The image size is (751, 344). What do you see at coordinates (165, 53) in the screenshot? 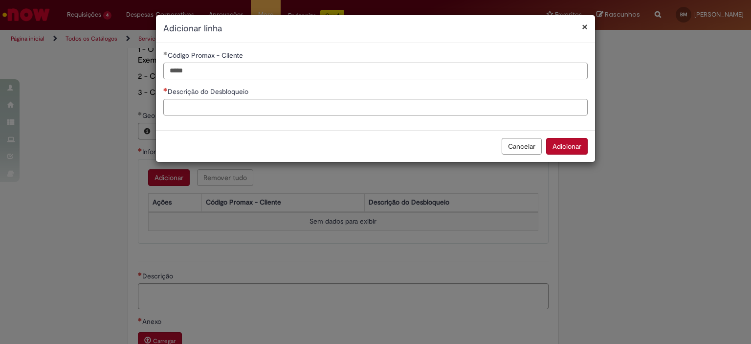
I see `span: Obrigatório Preenchido` at bounding box center [165, 53].